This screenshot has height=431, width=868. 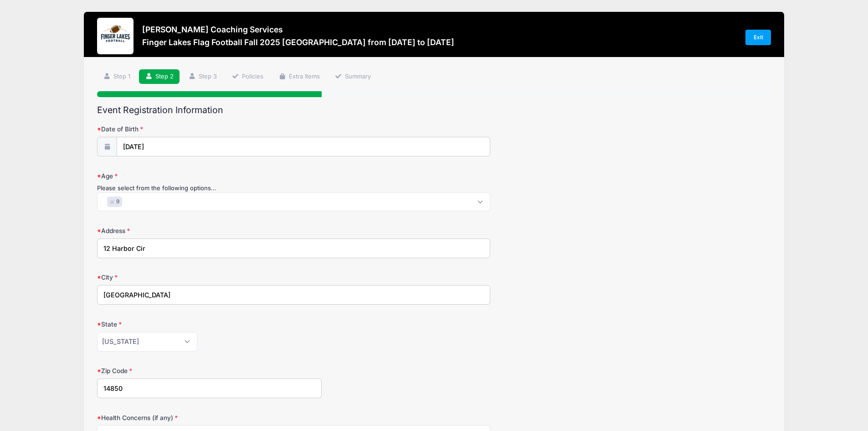 What do you see at coordinates (117, 77) in the screenshot?
I see `a: Step 1` at bounding box center [117, 77].